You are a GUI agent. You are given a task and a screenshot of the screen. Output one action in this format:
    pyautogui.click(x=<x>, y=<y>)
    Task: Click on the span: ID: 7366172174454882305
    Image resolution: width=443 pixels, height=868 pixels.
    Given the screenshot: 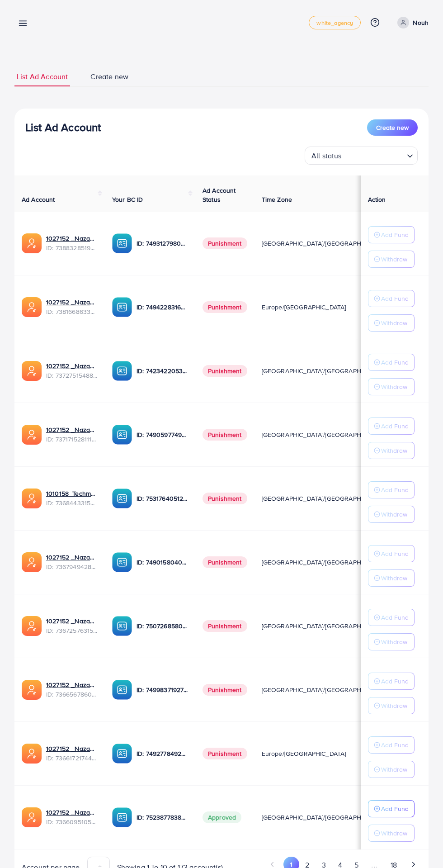 What is the action you would take?
    pyautogui.click(x=72, y=758)
    